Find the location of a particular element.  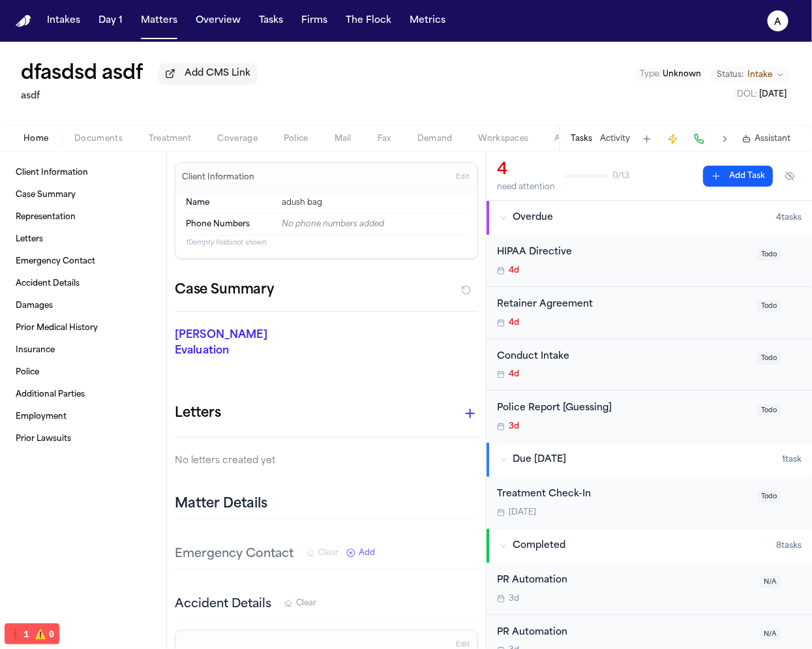

span: Type : is located at coordinates (650, 75).